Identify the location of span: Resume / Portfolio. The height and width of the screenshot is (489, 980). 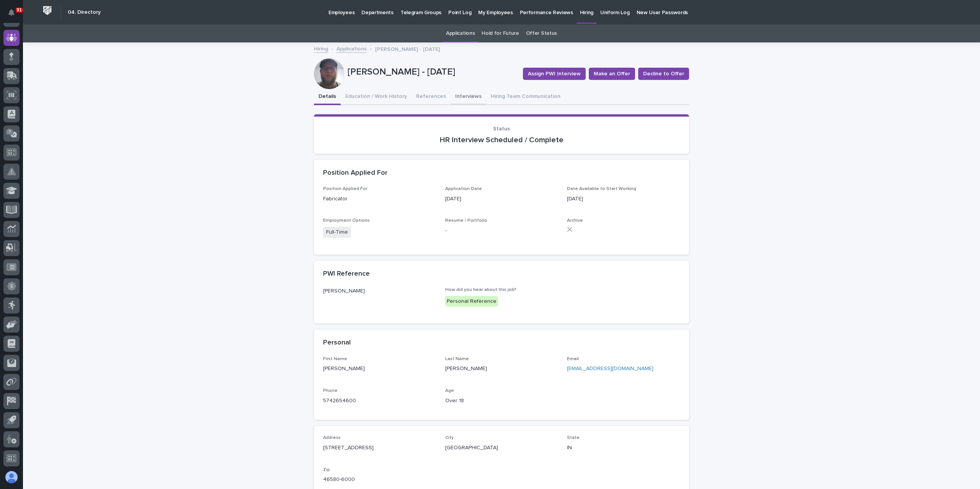
(466, 221).